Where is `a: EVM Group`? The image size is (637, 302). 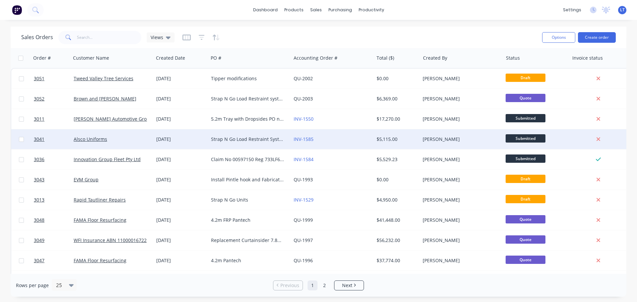 a: EVM Group is located at coordinates (86, 180).